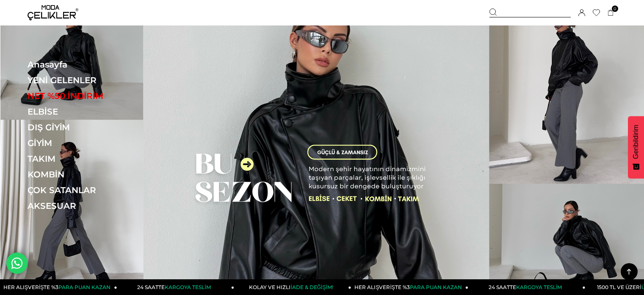 The image size is (644, 295). Describe the element at coordinates (85, 206) in the screenshot. I see `a: AKSESUAR` at that location.